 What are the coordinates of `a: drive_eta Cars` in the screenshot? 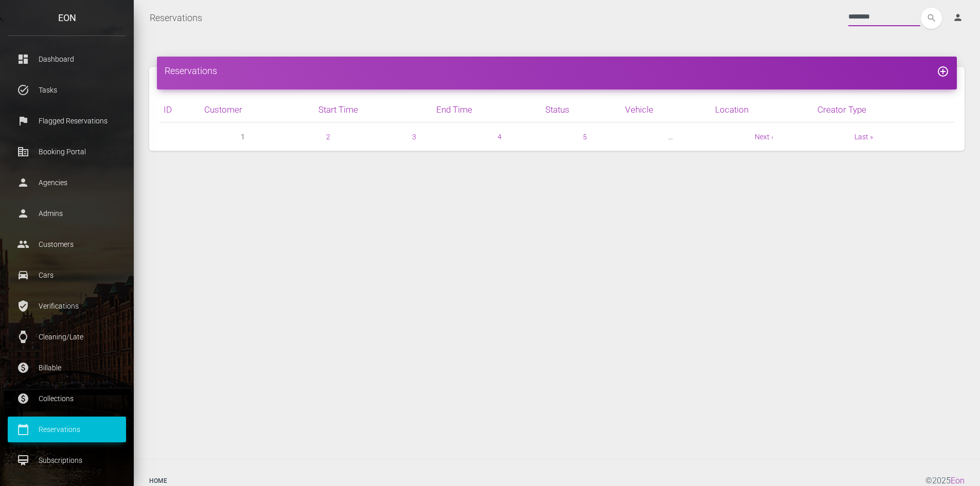 It's located at (67, 275).